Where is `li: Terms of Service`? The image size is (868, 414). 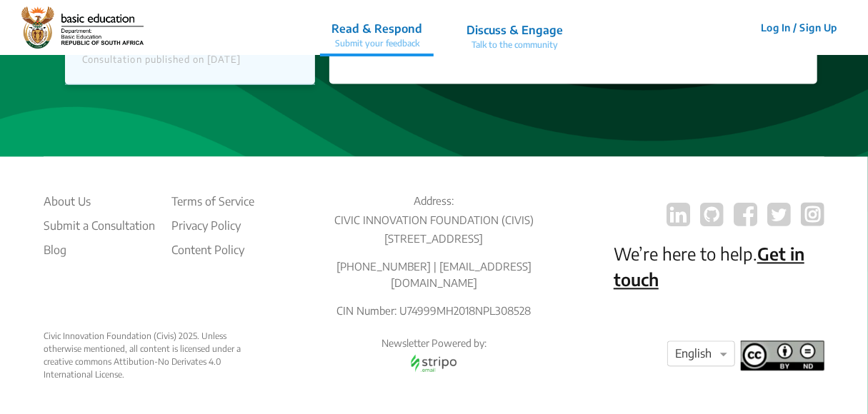
li: Terms of Service is located at coordinates (213, 202).